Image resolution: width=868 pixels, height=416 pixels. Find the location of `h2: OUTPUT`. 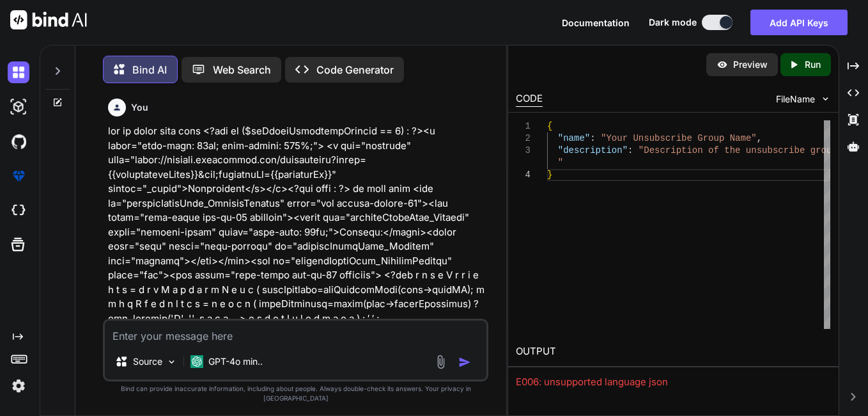

h2: OUTPUT is located at coordinates (673, 351).